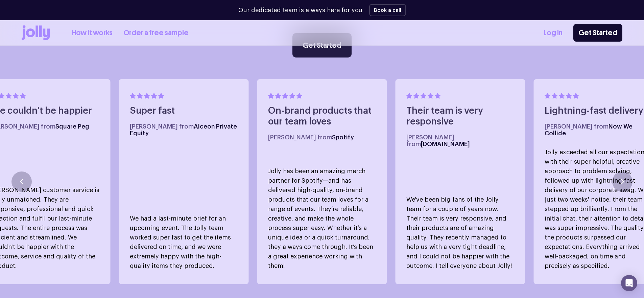 This screenshot has width=644, height=298. I want to click on a: How it works, so click(92, 33).